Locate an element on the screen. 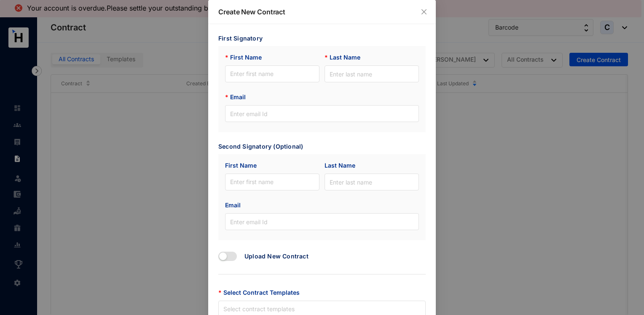 This screenshot has height=315, width=644. input: Last Name is located at coordinates (372, 182).